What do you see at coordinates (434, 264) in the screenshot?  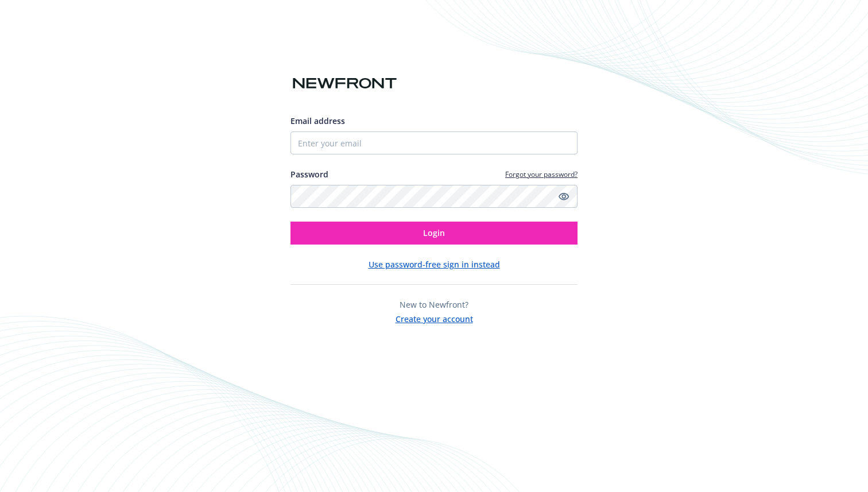 I see `button: Use password-free sign in instead` at bounding box center [434, 264].